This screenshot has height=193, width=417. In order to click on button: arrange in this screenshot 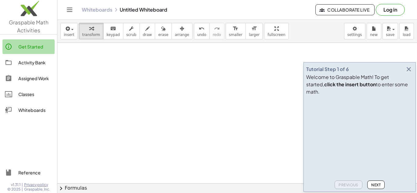, I will do `click(182, 31)`.